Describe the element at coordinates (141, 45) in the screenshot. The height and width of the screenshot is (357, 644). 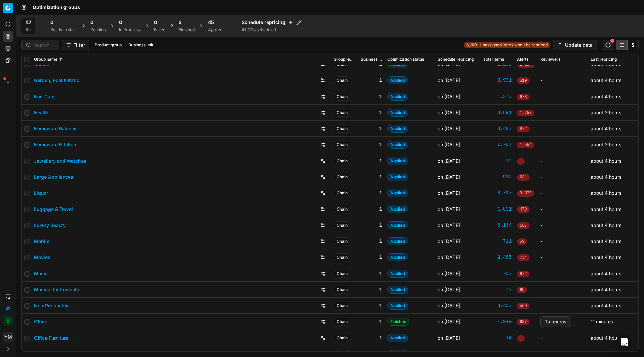
I see `button: Business unit` at that location.